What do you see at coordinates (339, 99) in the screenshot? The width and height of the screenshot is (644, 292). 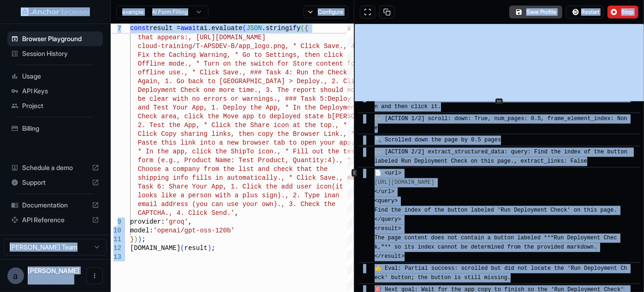 I see `span: Deploy` at bounding box center [339, 99].